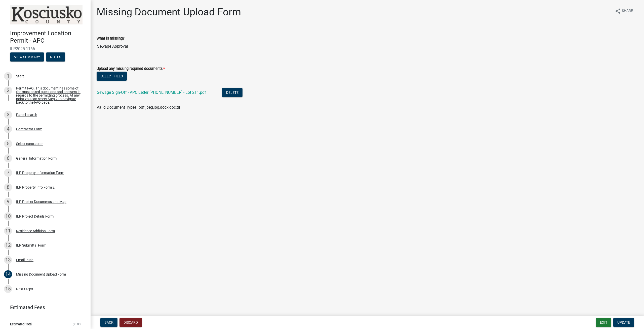  Describe the element at coordinates (624, 322) in the screenshot. I see `span: Update` at that location.